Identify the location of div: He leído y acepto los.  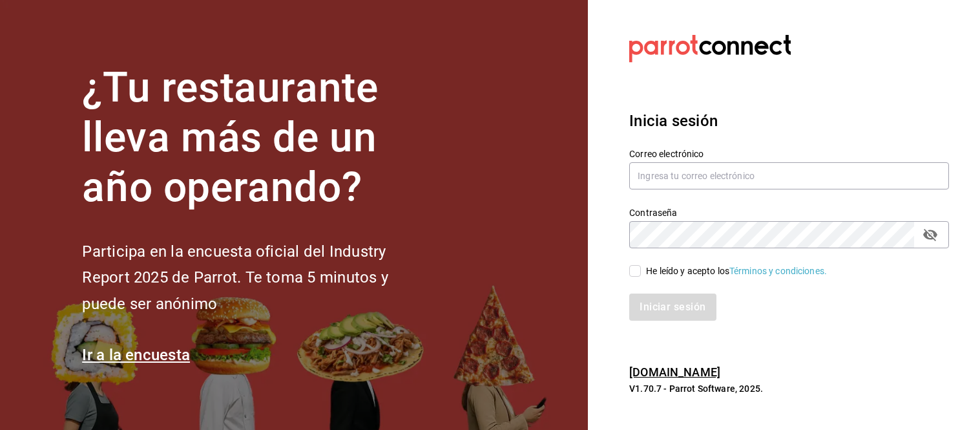
(737, 271).